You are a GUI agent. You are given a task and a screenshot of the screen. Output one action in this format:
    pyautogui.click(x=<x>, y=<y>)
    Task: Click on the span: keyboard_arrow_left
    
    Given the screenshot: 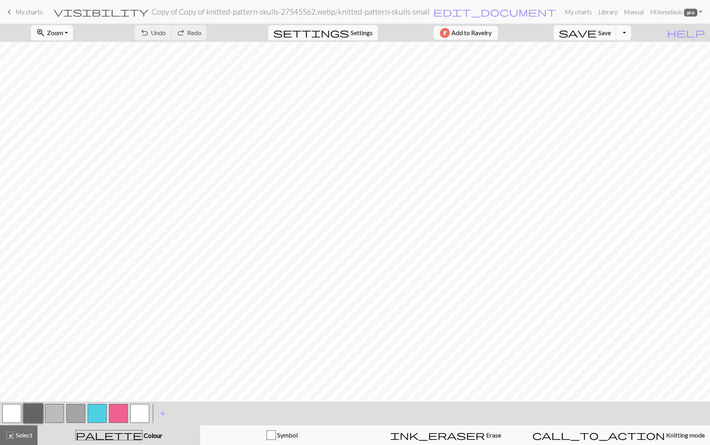 What is the action you would take?
    pyautogui.click(x=9, y=12)
    